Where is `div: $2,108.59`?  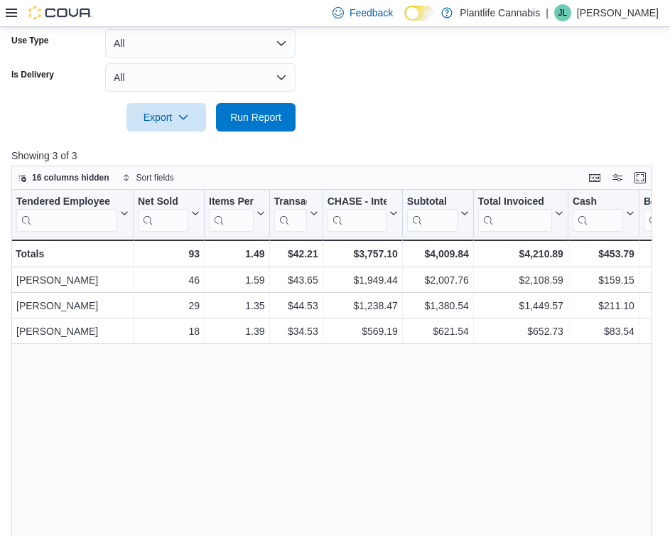 div: $2,108.59 is located at coordinates (521, 280).